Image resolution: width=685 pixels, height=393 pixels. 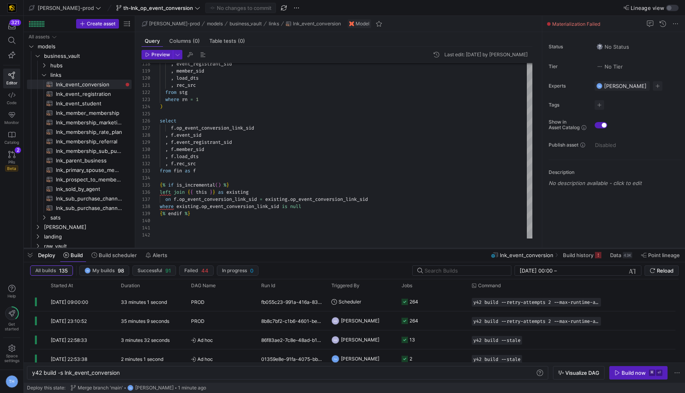 What do you see at coordinates (183, 92) in the screenshot?
I see `span: stg` at bounding box center [183, 92].